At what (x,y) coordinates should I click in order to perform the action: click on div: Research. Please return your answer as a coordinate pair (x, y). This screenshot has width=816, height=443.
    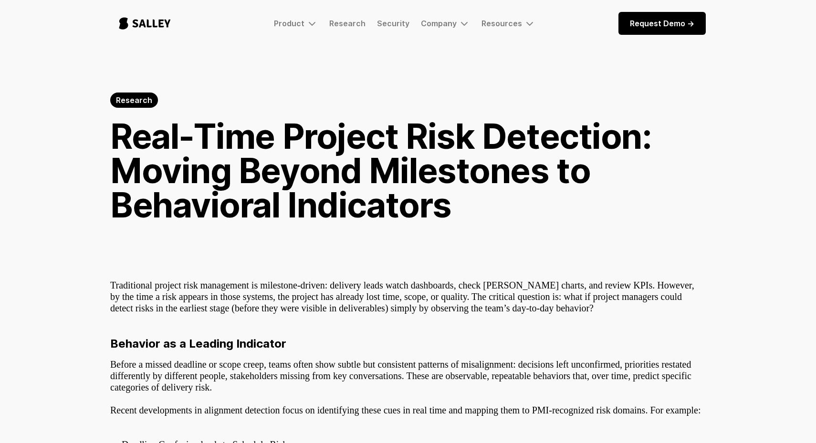
    Looking at the image, I should click on (134, 100).